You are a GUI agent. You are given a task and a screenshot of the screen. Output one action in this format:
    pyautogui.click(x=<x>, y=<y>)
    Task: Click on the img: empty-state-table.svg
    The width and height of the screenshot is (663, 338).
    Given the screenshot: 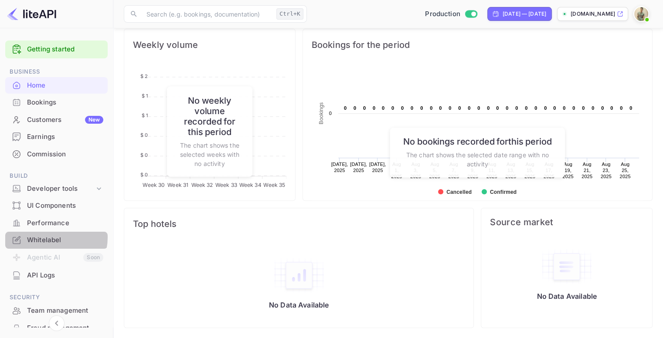 What is the action you would take?
    pyautogui.click(x=567, y=267)
    